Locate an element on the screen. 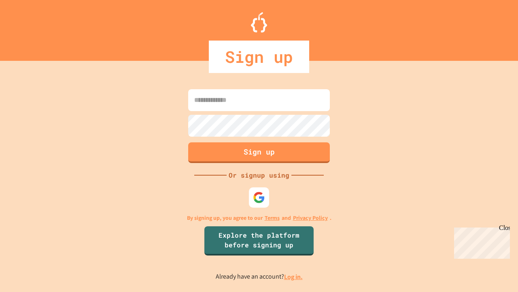 This screenshot has height=292, width=518. img: Logo.svg is located at coordinates (259, 22).